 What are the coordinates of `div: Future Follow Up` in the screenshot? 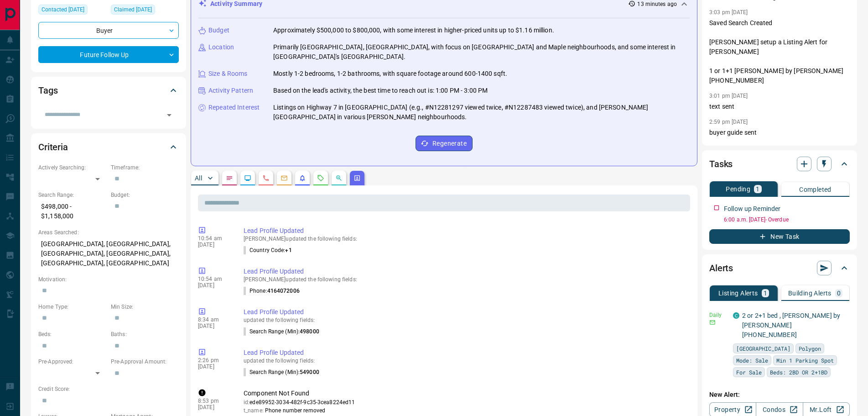 It's located at (109, 54).